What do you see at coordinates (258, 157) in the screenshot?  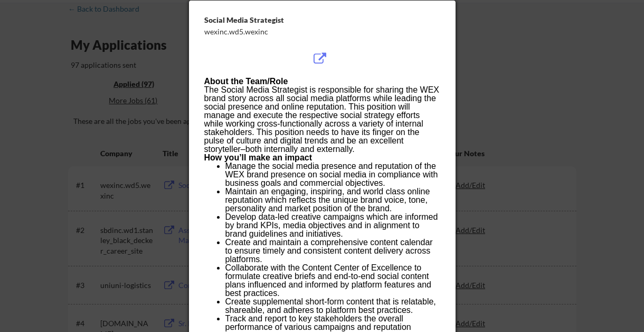 I see `b: How you’ll make an impact` at bounding box center [258, 157].